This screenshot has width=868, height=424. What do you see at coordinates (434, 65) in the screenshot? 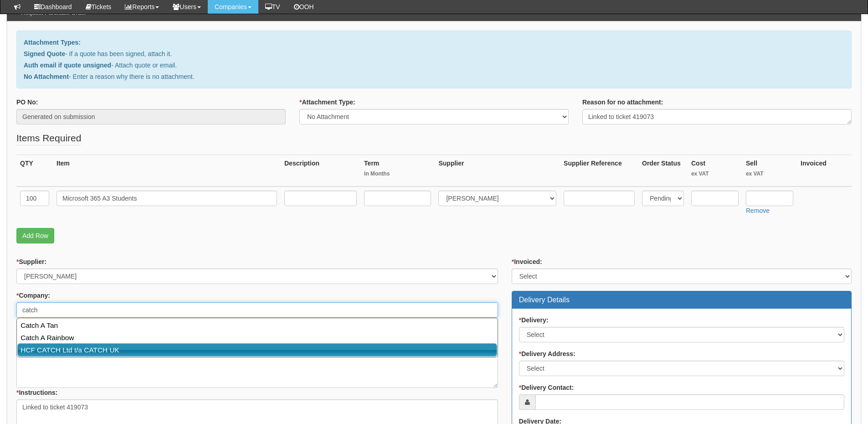
I see `p: - Attach quote or email.` at bounding box center [434, 65].